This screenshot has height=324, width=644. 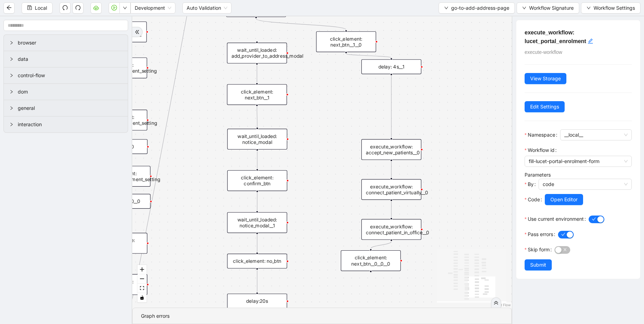 What do you see at coordinates (322, 316) in the screenshot?
I see `div: Graph errors` at bounding box center [322, 316].